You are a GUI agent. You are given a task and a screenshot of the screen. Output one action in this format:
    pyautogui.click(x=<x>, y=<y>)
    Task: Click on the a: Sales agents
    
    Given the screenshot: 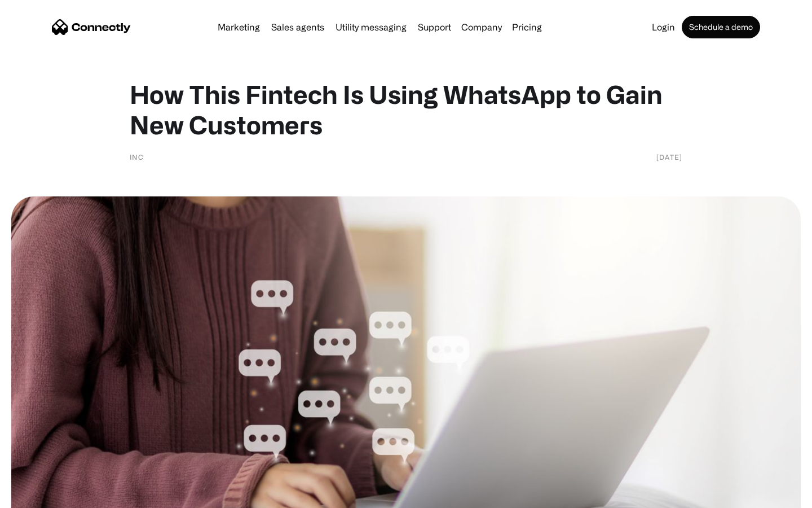 What is the action you would take?
    pyautogui.click(x=298, y=27)
    